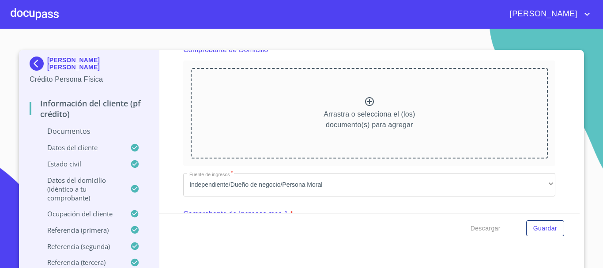 This screenshot has width=603, height=268. What do you see at coordinates (89, 79) in the screenshot?
I see `p: Crédito Persona Física` at bounding box center [89, 79].